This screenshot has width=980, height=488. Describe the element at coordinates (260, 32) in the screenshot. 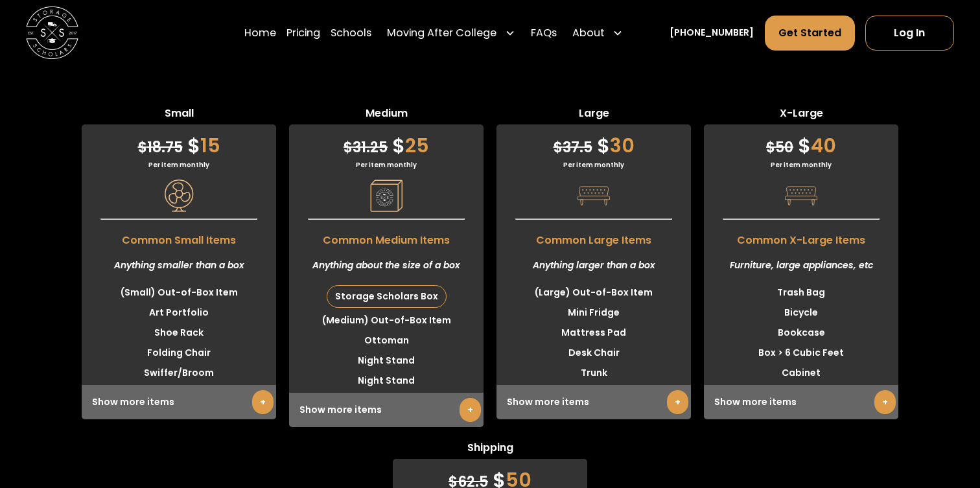

I see `a: Home` at that location.